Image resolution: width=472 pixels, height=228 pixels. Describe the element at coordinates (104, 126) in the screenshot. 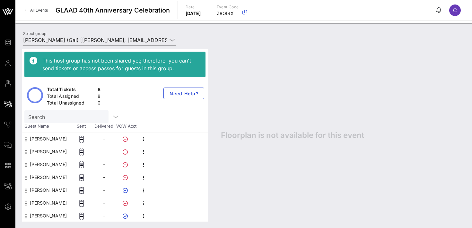

I see `span: Delivered` at that location.